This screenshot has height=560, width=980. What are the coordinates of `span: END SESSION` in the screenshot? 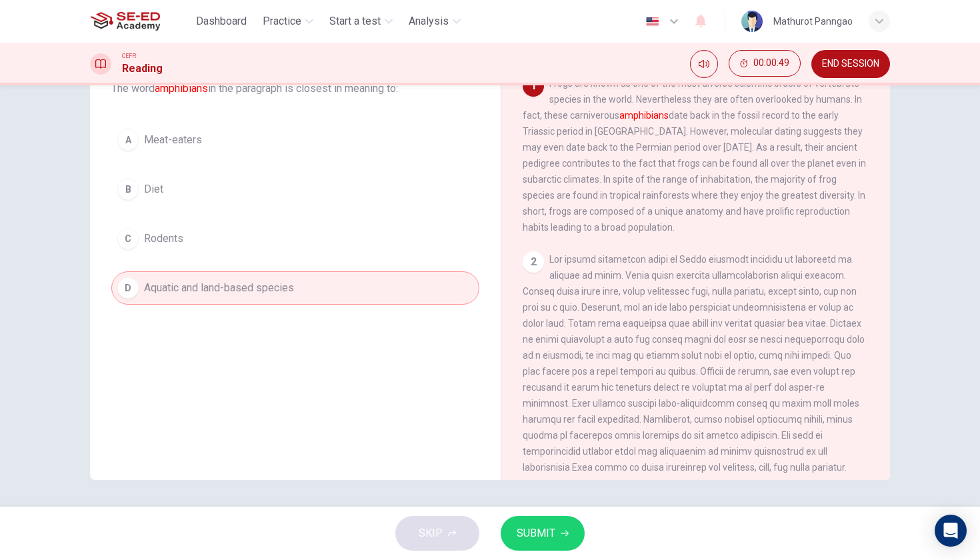 It's located at (851, 64).